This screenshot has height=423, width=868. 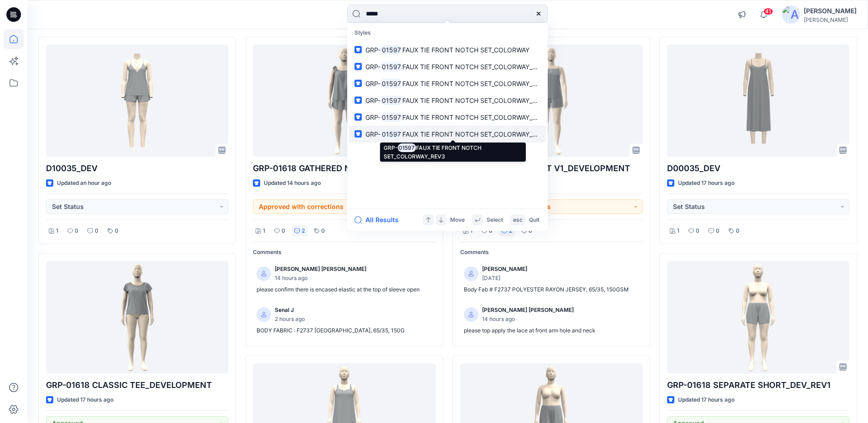 What do you see at coordinates (552, 331) in the screenshot?
I see `p: please top apply the lace at front arm hole and neck` at bounding box center [552, 331].